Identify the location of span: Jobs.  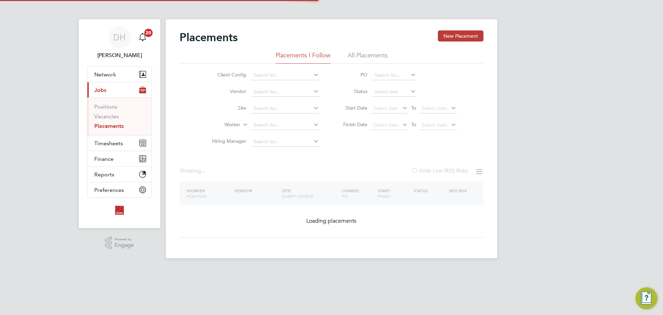
(100, 90).